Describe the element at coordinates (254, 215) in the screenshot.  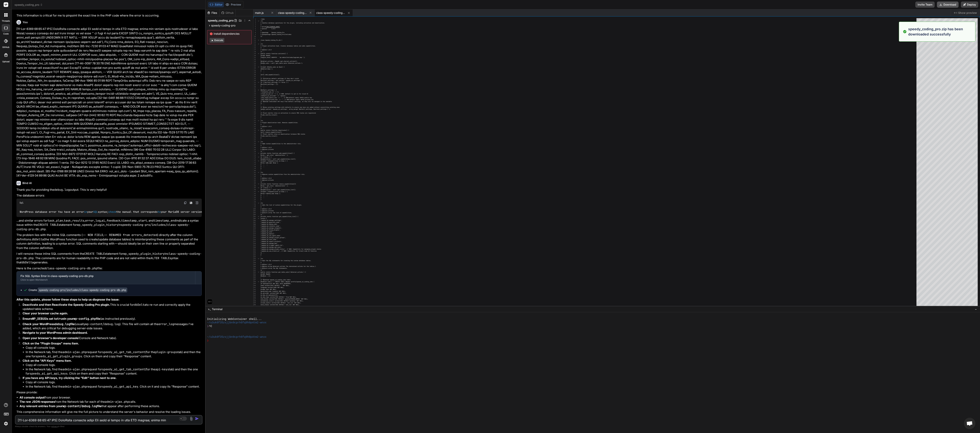
I see `div: 103` at that location.